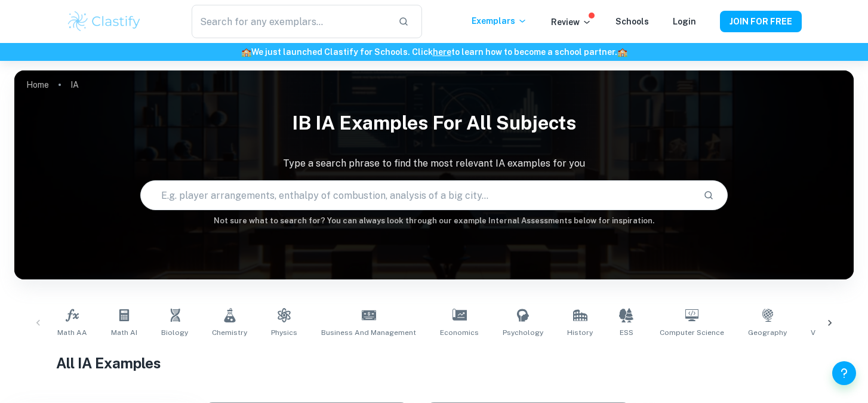  Describe the element at coordinates (434, 52) in the screenshot. I see `h6: We just launched Clastify for Schools. Click to learn how to become a school partner.` at that location.